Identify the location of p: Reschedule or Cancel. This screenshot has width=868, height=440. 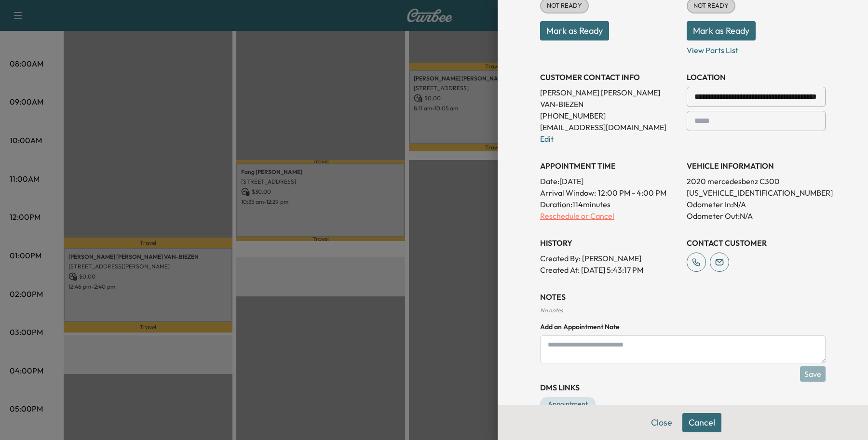
(610, 216).